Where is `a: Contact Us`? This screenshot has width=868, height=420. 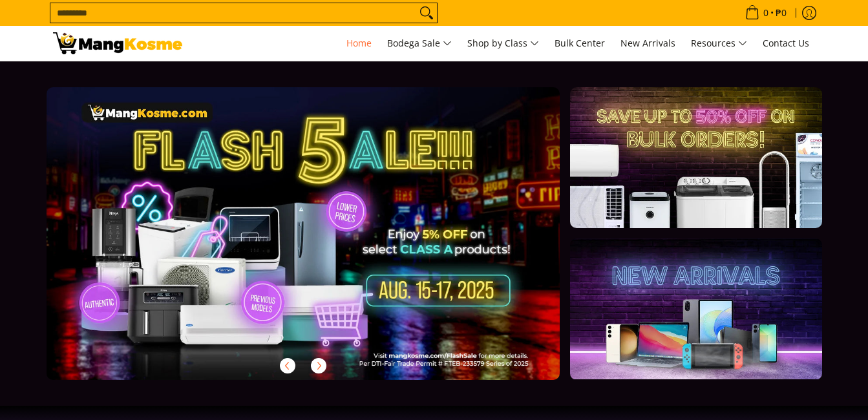 a: Contact Us is located at coordinates (786, 43).